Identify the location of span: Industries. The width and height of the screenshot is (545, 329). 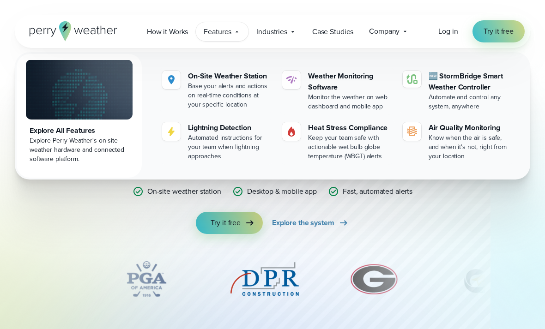
(272, 32).